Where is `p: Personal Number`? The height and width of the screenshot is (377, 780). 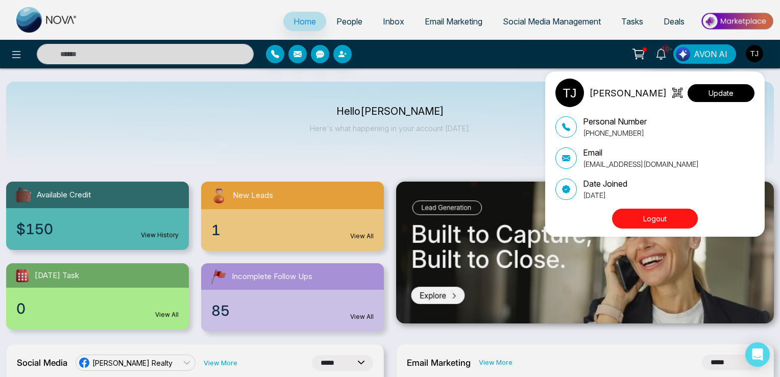
p: Personal Number is located at coordinates (614, 121).